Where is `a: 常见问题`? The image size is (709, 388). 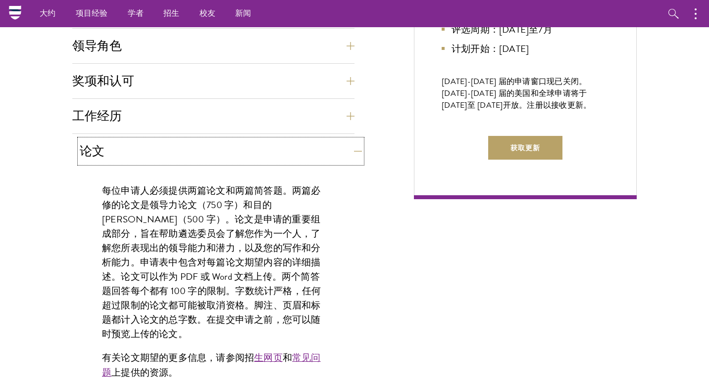
a: 常见问题 is located at coordinates (211, 365).